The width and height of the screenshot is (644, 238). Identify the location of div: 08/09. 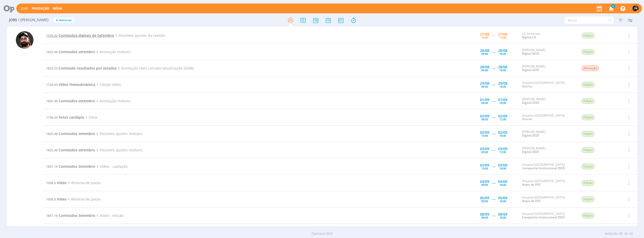
(485, 215).